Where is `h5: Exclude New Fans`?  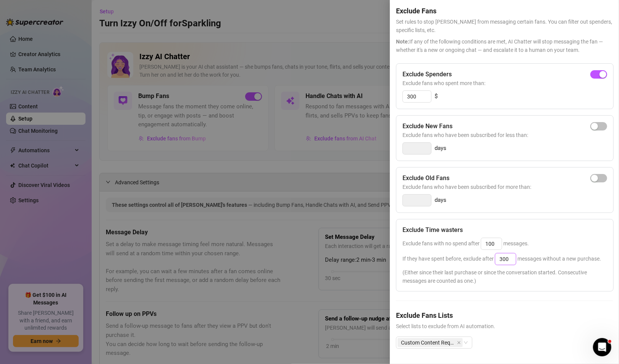
h5: Exclude New Fans is located at coordinates (427, 126).